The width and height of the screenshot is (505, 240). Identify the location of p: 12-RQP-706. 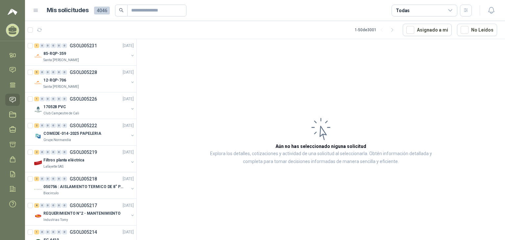
(55, 80).